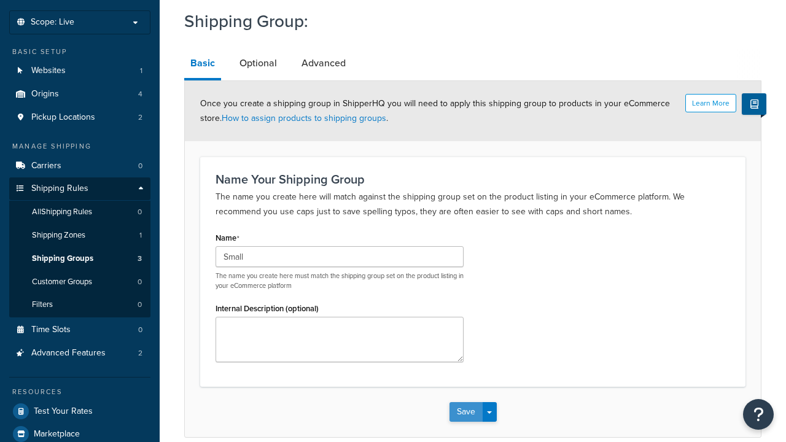 This screenshot has height=442, width=786. I want to click on span: Shipping Groups, so click(63, 259).